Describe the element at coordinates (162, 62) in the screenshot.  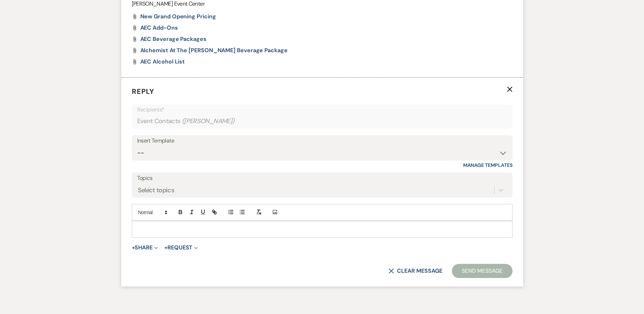
I see `a: AEC Alcohol List` at that location.